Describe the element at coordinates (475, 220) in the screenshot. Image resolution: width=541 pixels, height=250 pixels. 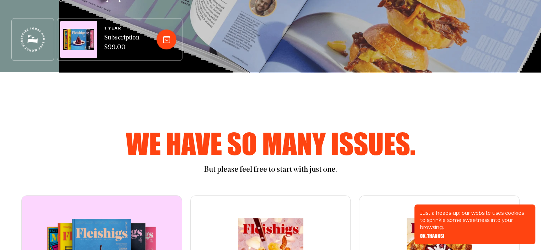
I see `p: Just a heads-up: our website uses cookies to sprinkle some sweetness into your browsing.` at that location.